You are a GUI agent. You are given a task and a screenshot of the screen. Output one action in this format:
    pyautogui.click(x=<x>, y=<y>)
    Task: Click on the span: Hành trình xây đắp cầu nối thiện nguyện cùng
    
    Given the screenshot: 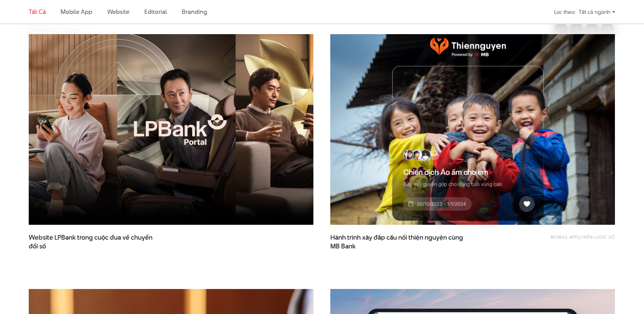 What is the action you would take?
    pyautogui.click(x=398, y=242)
    